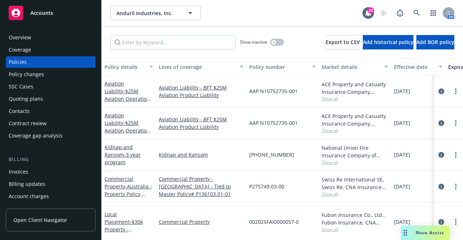 Image resolution: width=463 pixels, height=240 pixels. I want to click on div: Coverage gap analysis, so click(35, 136).